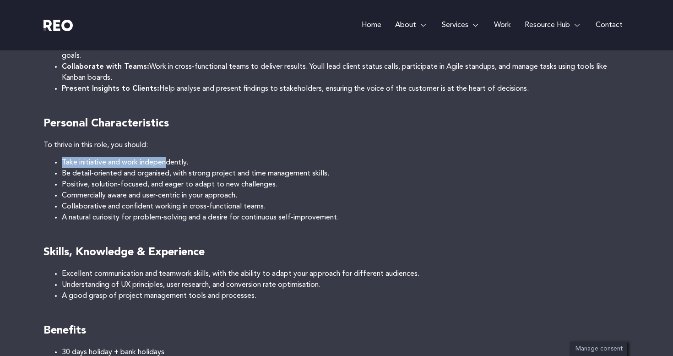 Image resolution: width=673 pixels, height=356 pixels. I want to click on p: To thrive in this role, you should:, so click(337, 145).